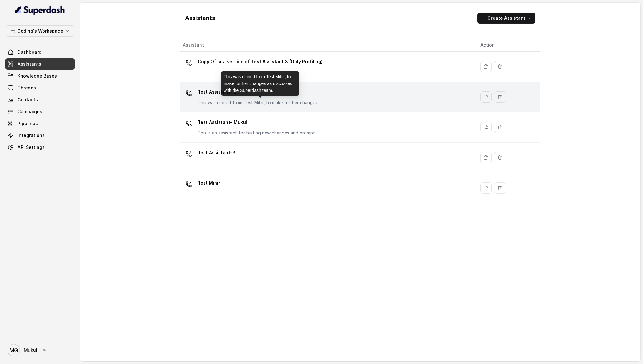 The height and width of the screenshot is (364, 643). What do you see at coordinates (507, 18) in the screenshot?
I see `button: Create Assistant` at bounding box center [507, 18].